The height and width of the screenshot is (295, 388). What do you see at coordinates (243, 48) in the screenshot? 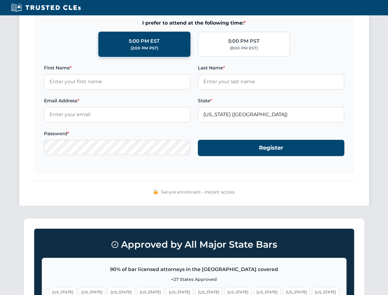
I see `div: (8:00 PM EST)` at bounding box center [243, 48].